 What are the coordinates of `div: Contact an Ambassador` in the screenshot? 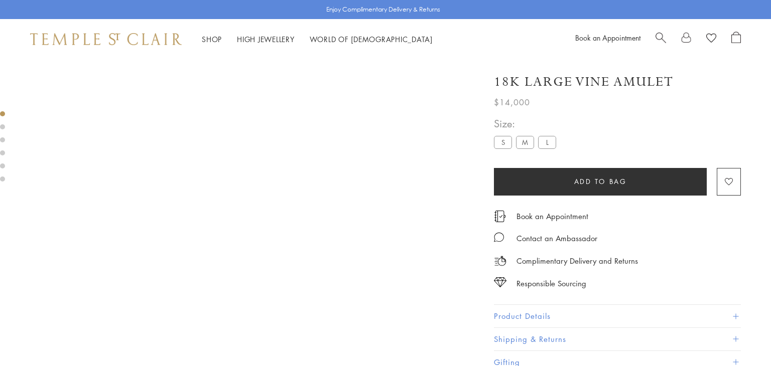 It's located at (556, 238).